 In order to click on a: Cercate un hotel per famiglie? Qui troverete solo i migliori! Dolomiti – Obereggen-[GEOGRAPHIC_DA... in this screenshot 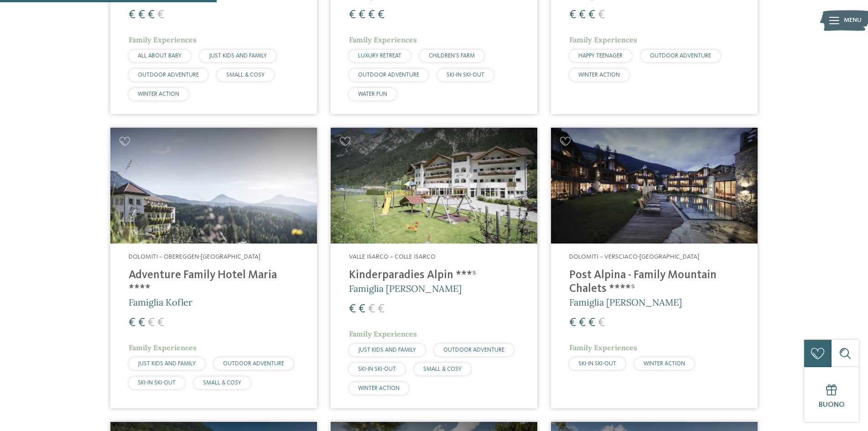, I will do `click(213, 268)`.